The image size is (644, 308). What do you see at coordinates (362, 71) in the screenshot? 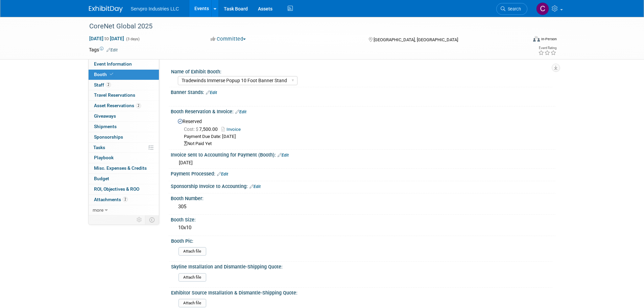
I see `div: Name of Exhibit Booth:` at bounding box center [362, 71].